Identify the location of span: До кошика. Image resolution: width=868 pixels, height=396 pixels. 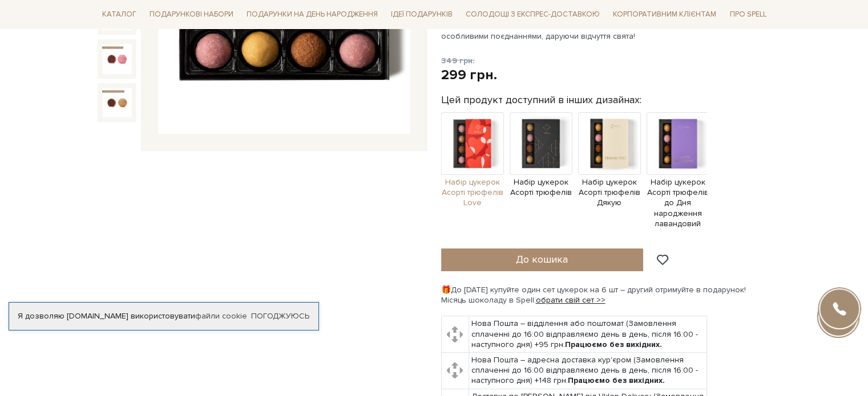
(542, 260).